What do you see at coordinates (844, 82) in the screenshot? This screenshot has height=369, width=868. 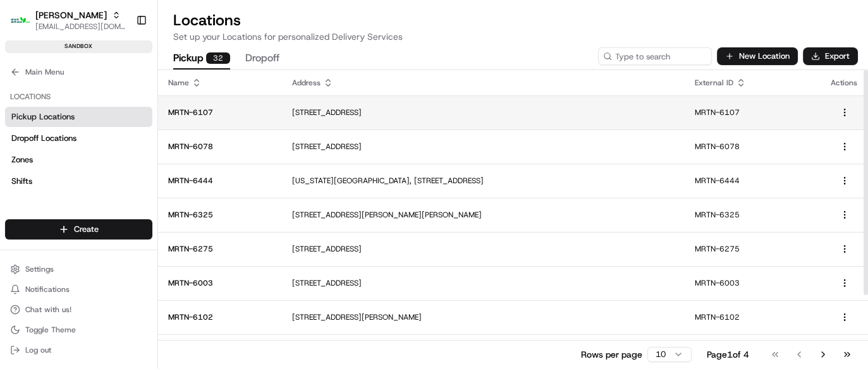 I see `div: Actions` at bounding box center [844, 82].